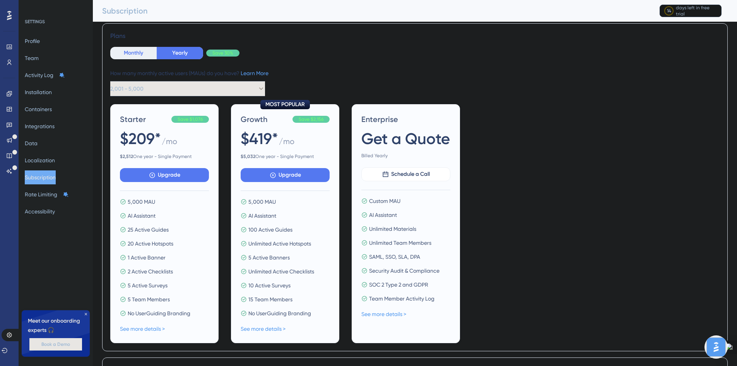 This screenshot has height=366, width=737. Describe the element at coordinates (148, 230) in the screenshot. I see `span: 25 Active Guides` at that location.